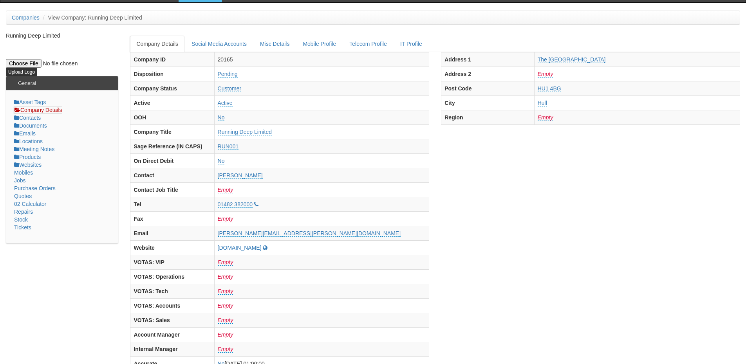  What do you see at coordinates (27, 118) in the screenshot?
I see `a: Contacts` at bounding box center [27, 118].